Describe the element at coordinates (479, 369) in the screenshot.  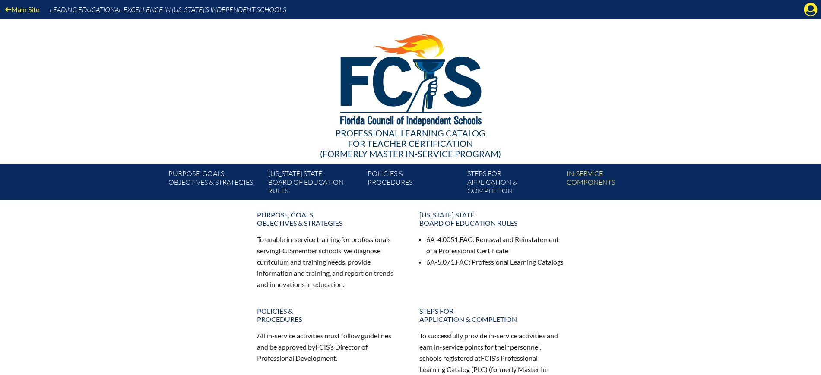
I see `span: PLC` at that location.